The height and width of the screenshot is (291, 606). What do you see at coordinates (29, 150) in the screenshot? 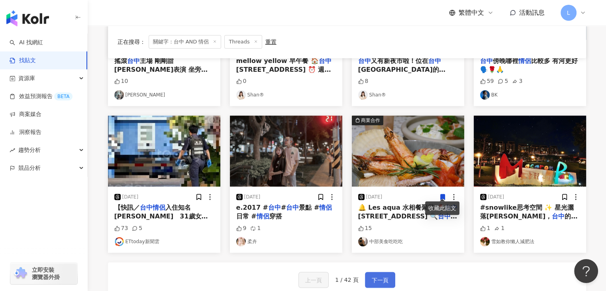
I see `span: 趨勢分析` at bounding box center [29, 150].